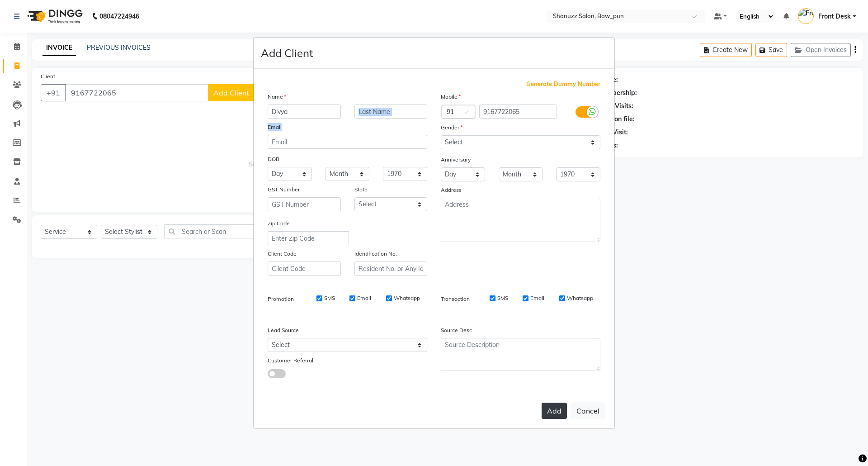 This screenshot has width=868, height=466. Describe the element at coordinates (451, 97) in the screenshot. I see `label: Mobile` at that location.